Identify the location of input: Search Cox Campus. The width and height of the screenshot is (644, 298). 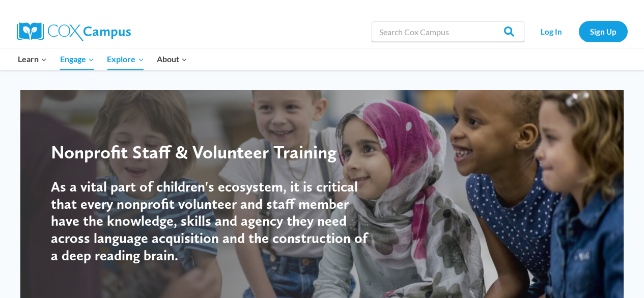
(448, 31).